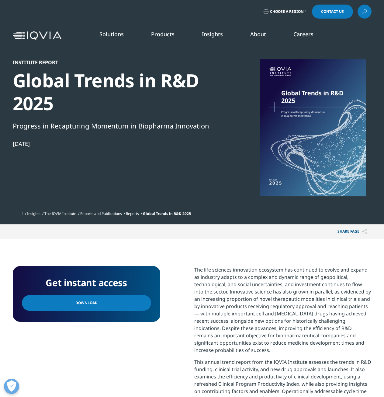  I want to click on p: Share PAGE, so click(352, 231).